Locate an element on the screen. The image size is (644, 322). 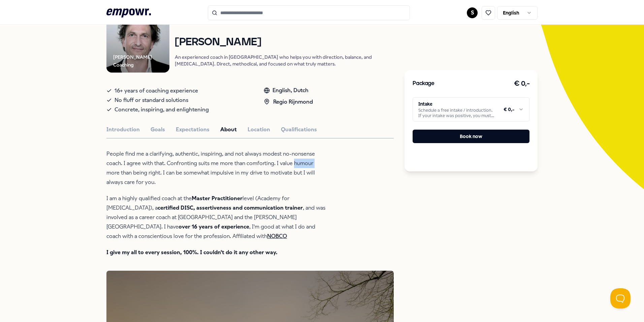
input: Search for products, categories or subcategories is located at coordinates (309, 12).